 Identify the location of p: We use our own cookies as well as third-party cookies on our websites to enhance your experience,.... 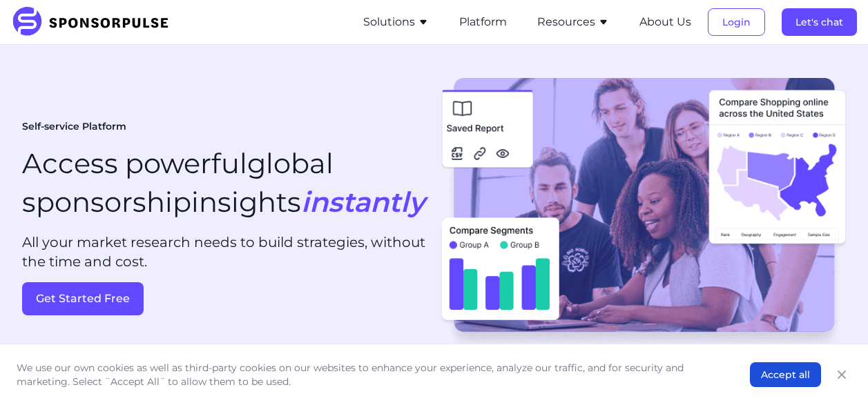
(369, 374).